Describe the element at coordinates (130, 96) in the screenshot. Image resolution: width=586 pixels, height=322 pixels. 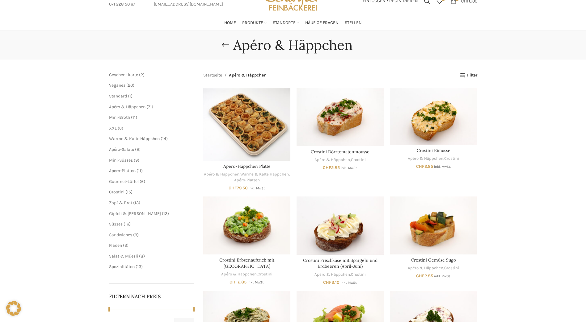
I see `span: 1` at that location.